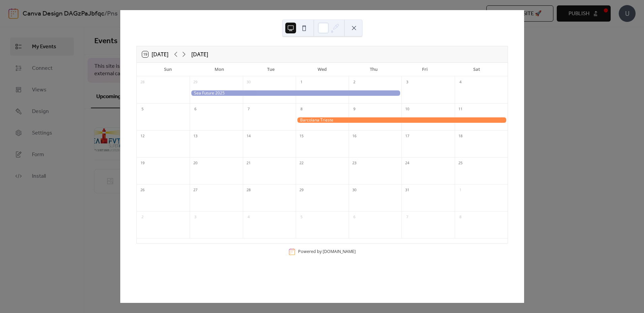 This screenshot has width=644, height=313. Describe the element at coordinates (425, 69) in the screenshot. I see `div: Fri` at that location.